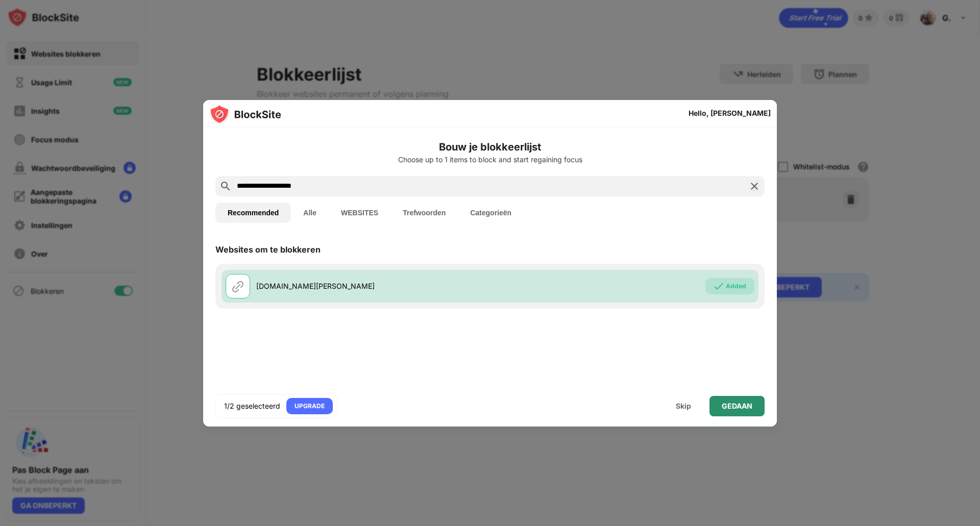 The width and height of the screenshot is (980, 526). Describe the element at coordinates (491, 213) in the screenshot. I see `button: Categorieën` at that location.